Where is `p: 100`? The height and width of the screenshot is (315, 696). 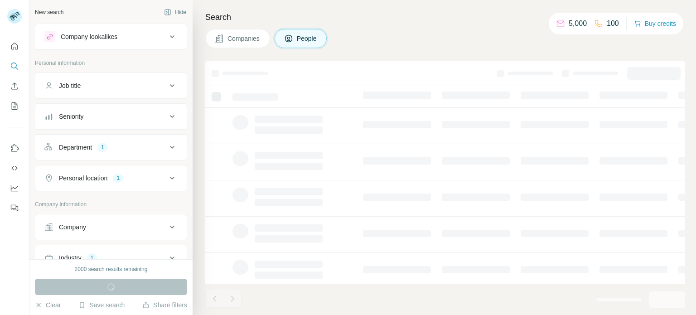 p: 100 is located at coordinates (613, 24).